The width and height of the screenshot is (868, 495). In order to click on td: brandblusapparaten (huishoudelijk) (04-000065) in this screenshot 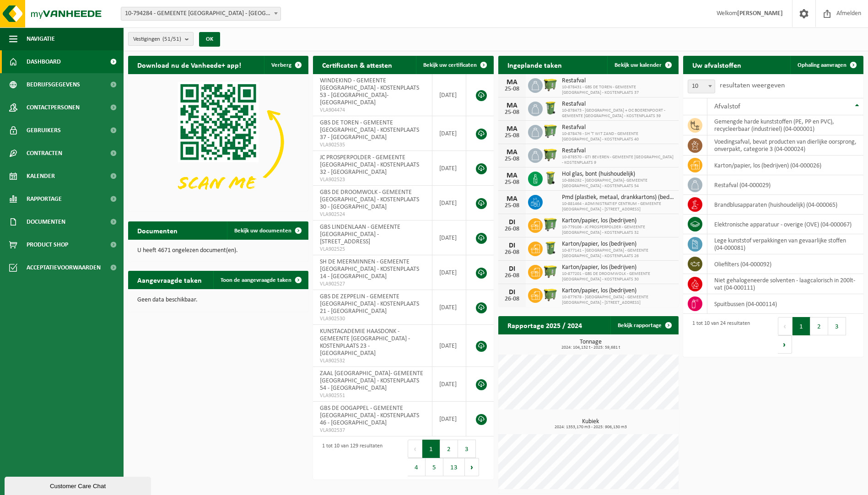, I will do `click(785, 205)`.